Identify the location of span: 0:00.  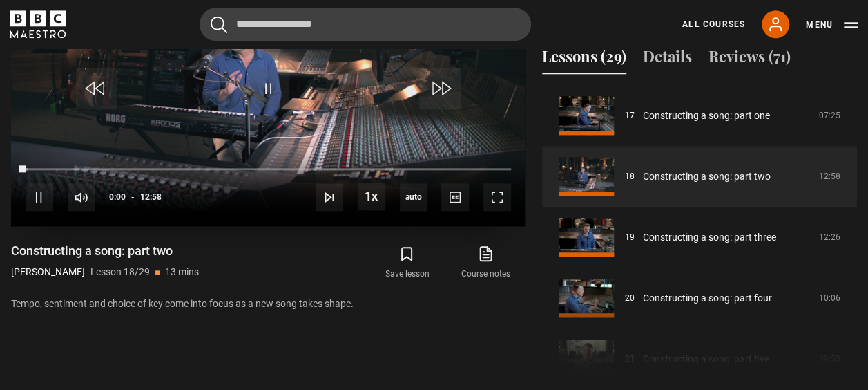
(117, 197).